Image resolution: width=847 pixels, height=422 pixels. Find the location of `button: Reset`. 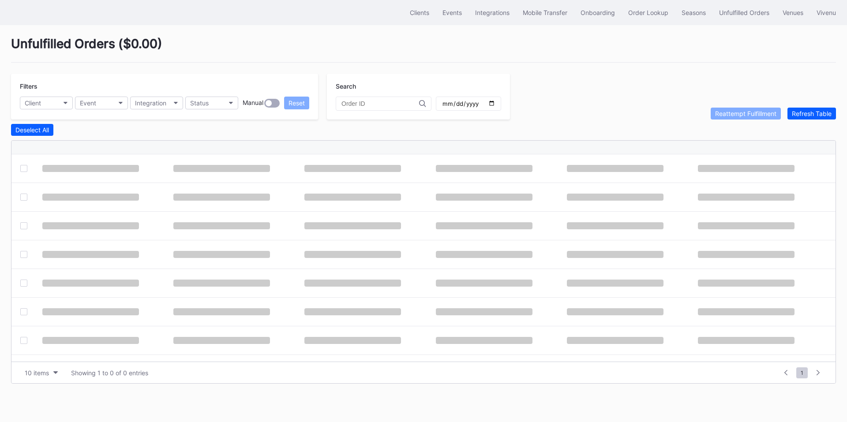

button: Reset is located at coordinates (296, 103).